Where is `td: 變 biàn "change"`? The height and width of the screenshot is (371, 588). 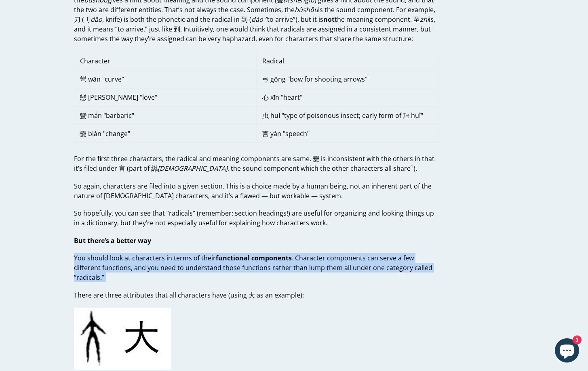
td: 變 biàn "change" is located at coordinates (165, 133).